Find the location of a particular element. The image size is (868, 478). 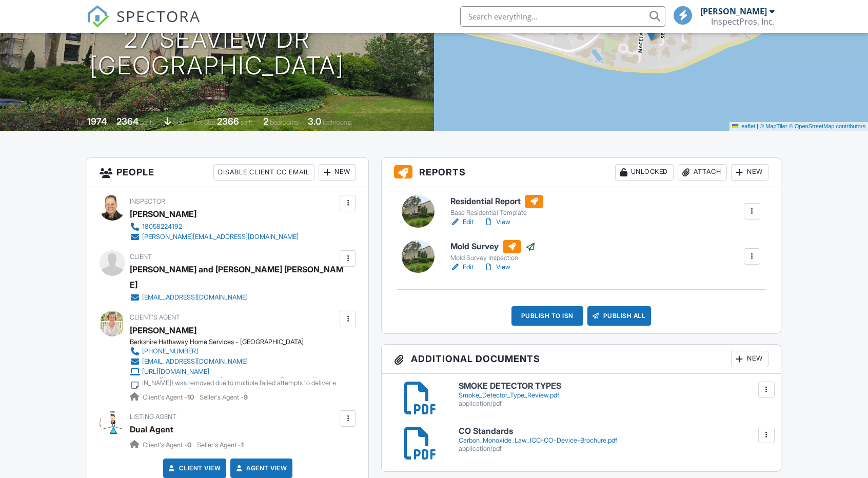

a: Mold Survey Mold Survey Inspection is located at coordinates (493, 251).